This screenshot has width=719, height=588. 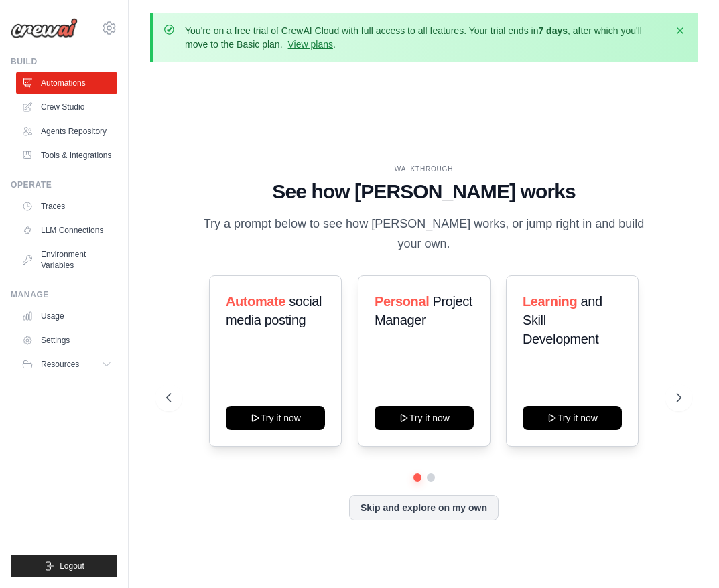 I want to click on span: Learning, so click(x=549, y=302).